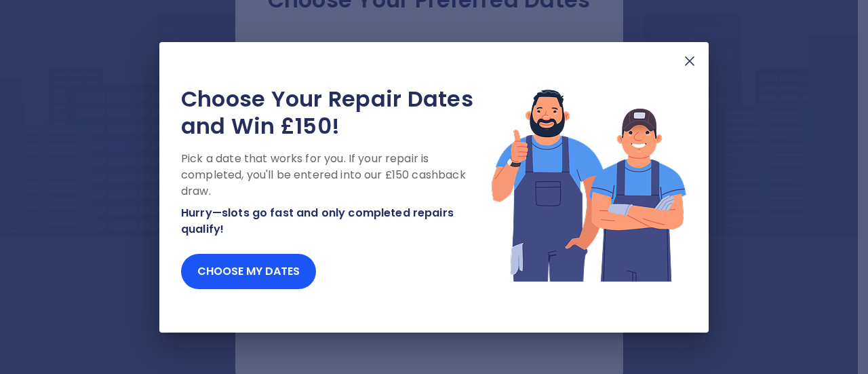 The width and height of the screenshot is (868, 374). Describe the element at coordinates (589, 184) in the screenshot. I see `img: Lottery` at that location.